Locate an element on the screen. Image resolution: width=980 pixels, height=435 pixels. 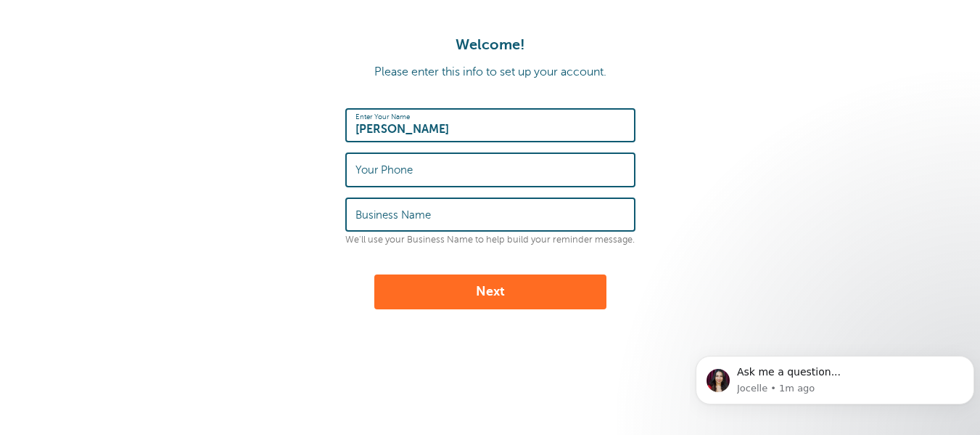
label: Business Name is located at coordinates (393, 215).